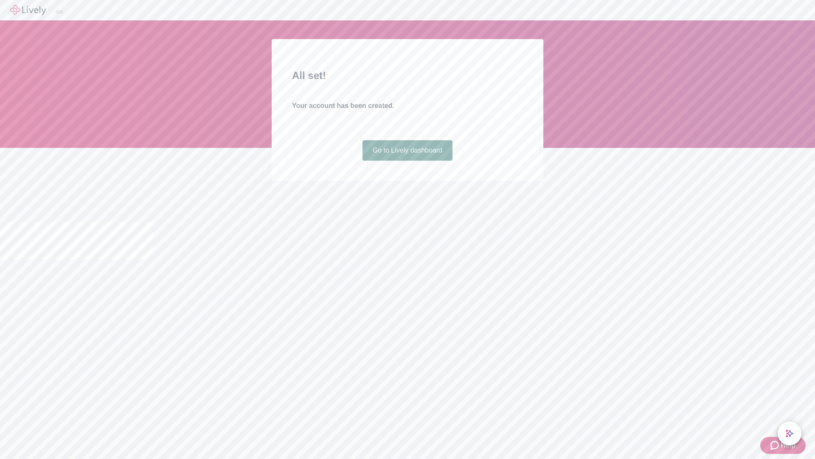 The height and width of the screenshot is (459, 815). I want to click on svg: Lively AI Assistant, so click(790, 433).